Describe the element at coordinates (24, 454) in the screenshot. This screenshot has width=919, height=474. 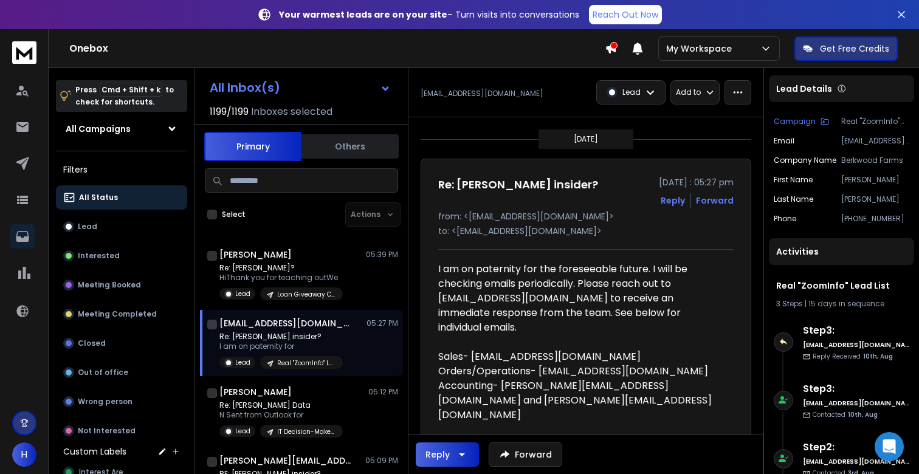
I see `button: H` at that location.